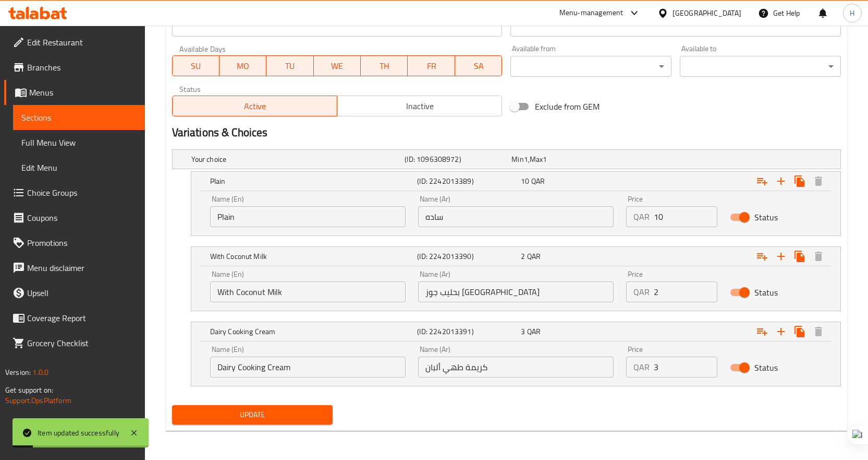  Describe the element at coordinates (523, 256) in the screenshot. I see `span: 2` at that location.